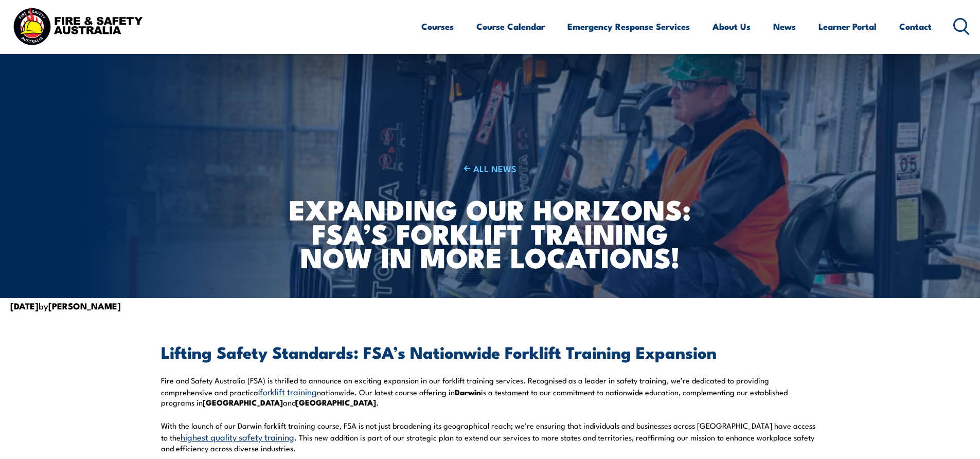 The height and width of the screenshot is (459, 980). Describe the element at coordinates (237, 437) in the screenshot. I see `a: highest quality safety training` at that location.